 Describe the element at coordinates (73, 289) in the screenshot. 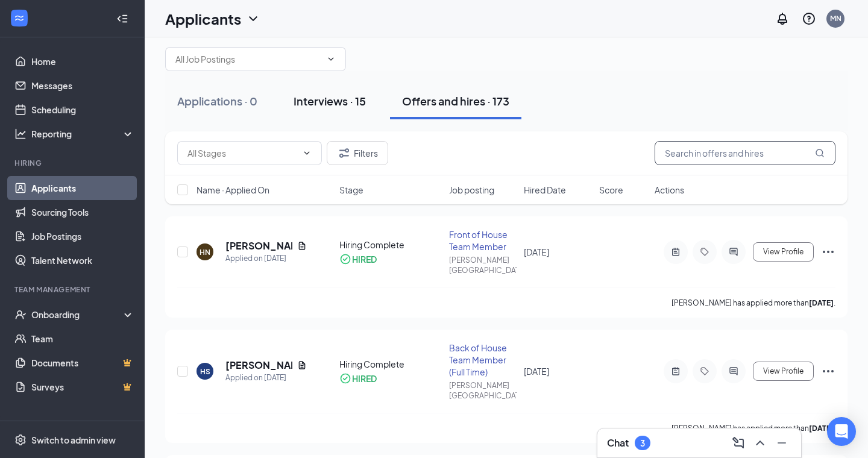

I see `div: Team Management` at that location.